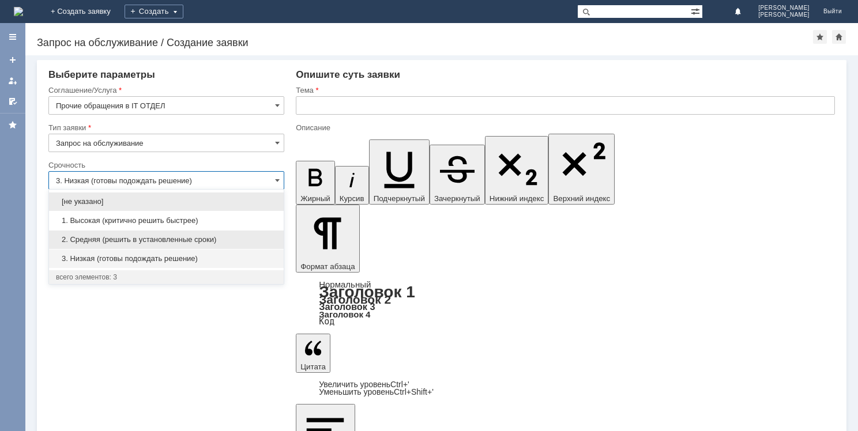 Image resolution: width=858 pixels, height=431 pixels. I want to click on span: 3. Низкая (готовы подождать решение), so click(166, 259).